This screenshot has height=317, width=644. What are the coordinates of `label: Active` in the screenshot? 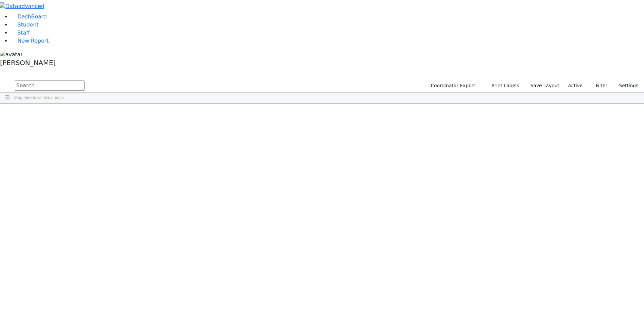 It's located at (575, 86).